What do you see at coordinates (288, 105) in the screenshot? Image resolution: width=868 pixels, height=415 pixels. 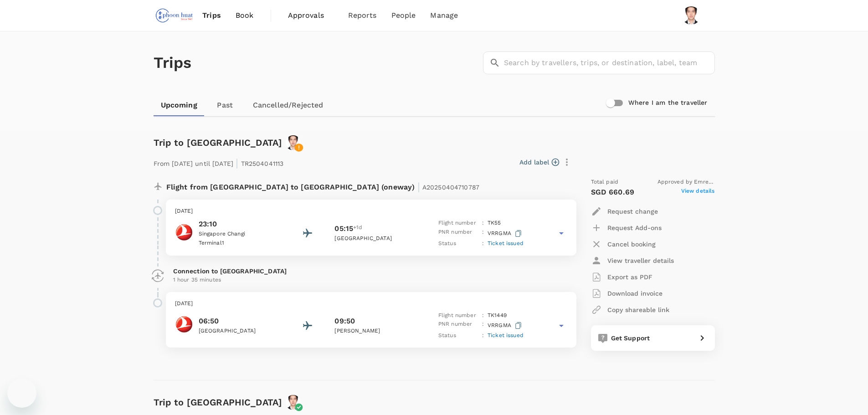 I see `a: Cancelled/Rejected` at bounding box center [288, 105].